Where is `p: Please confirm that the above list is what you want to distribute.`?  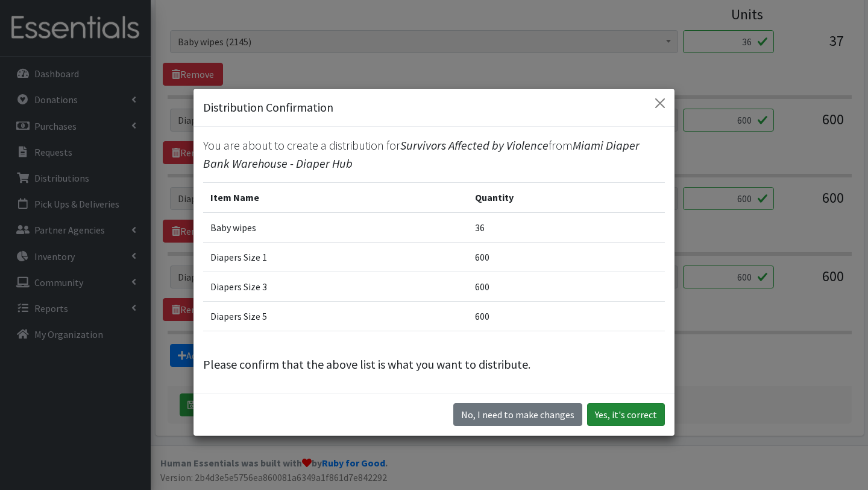
p: Please confirm that the above list is what you want to distribute. is located at coordinates (434, 364).